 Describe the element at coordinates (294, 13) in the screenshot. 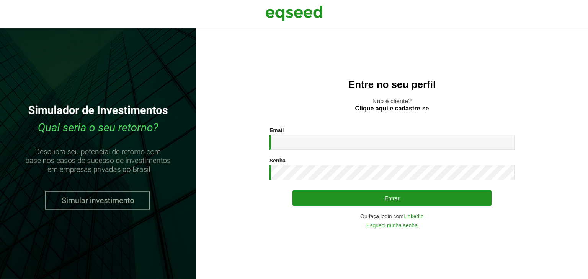

I see `img: EqSeed Logo` at that location.